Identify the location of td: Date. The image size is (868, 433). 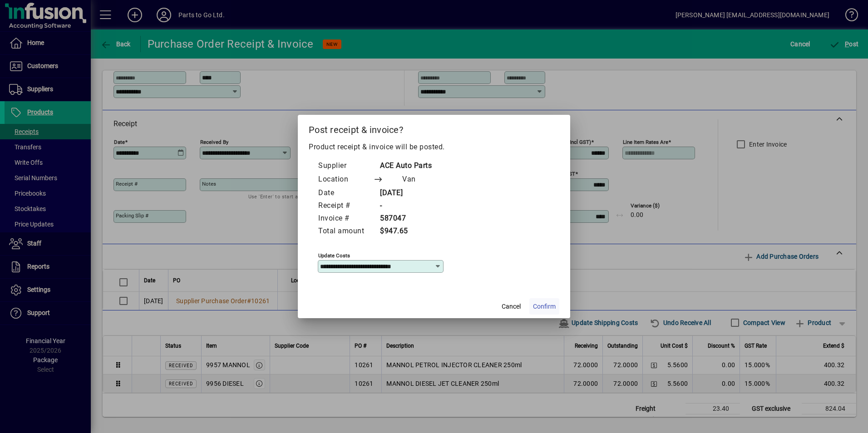
(346, 193).